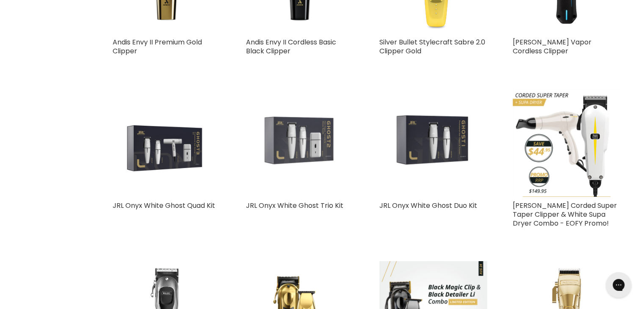 The image size is (644, 309). I want to click on a: Wahl Corded Super Taper Clipper & White Supa Dryer Combo - EOFY Promo!, so click(566, 143).